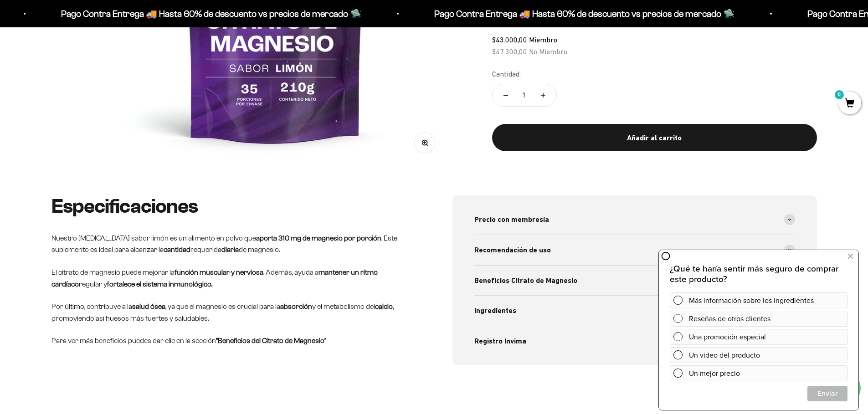  What do you see at coordinates (655, 137) in the screenshot?
I see `button: Añadir al carrito` at bounding box center [655, 137].